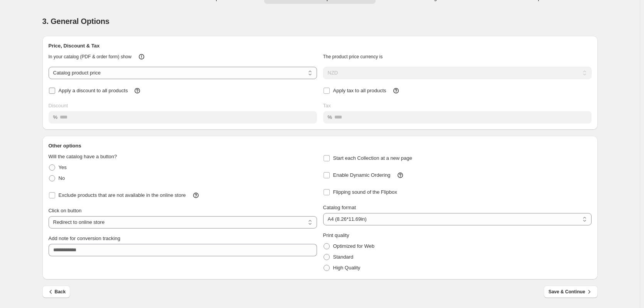  What do you see at coordinates (360, 90) in the screenshot?
I see `span: Apply tax to all products` at bounding box center [360, 90].